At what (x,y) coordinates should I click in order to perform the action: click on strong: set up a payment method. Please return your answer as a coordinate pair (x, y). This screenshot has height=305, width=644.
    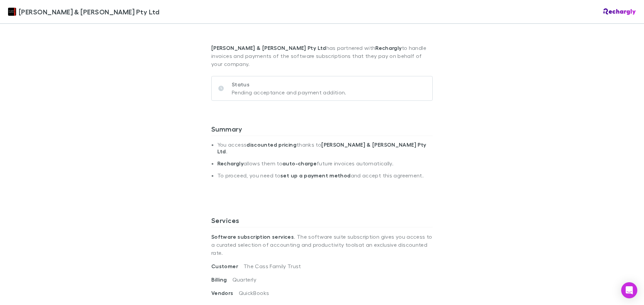
    Looking at the image, I should click on (315, 176).